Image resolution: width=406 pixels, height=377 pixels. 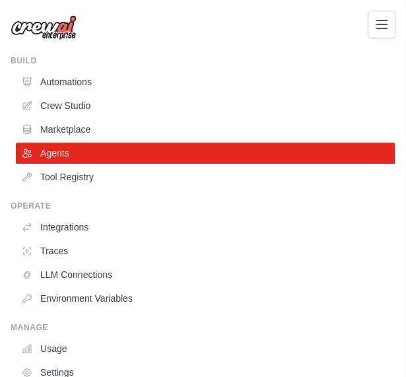 I want to click on a: Automations, so click(x=205, y=82).